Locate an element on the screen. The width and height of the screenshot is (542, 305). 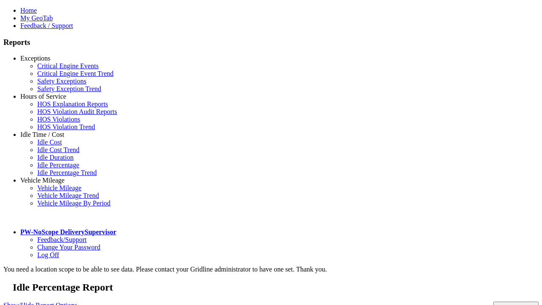
a: Home is located at coordinates (28, 10).